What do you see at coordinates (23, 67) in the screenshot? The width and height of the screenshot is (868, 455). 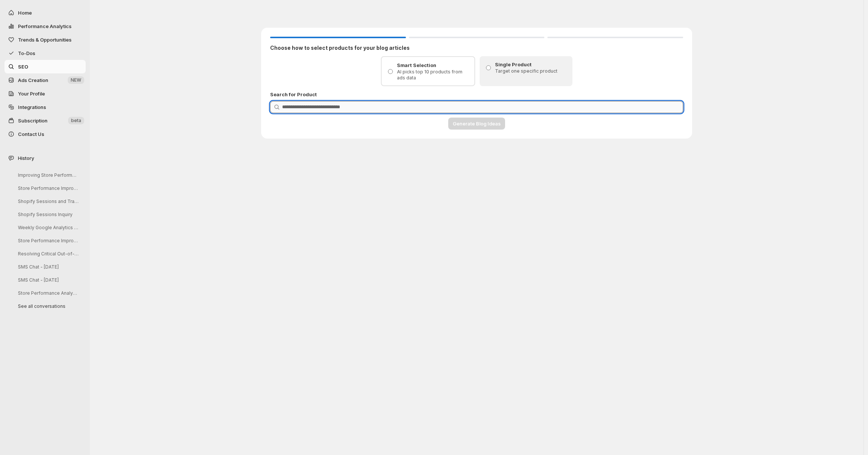 I see `span: SEO` at bounding box center [23, 67].